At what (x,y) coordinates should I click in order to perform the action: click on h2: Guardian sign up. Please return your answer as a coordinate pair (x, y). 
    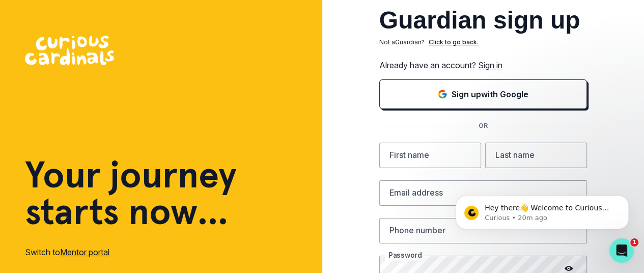
    Looking at the image, I should click on (483, 21).